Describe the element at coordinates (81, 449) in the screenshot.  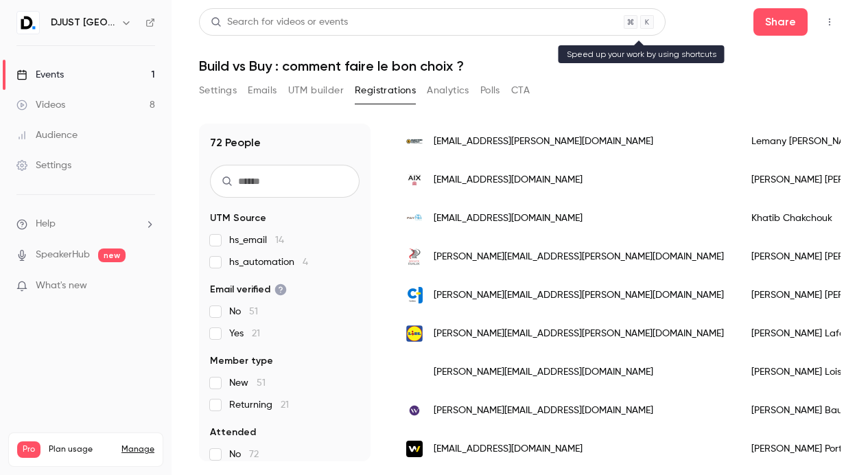
I see `span: Plan usage` at that location.